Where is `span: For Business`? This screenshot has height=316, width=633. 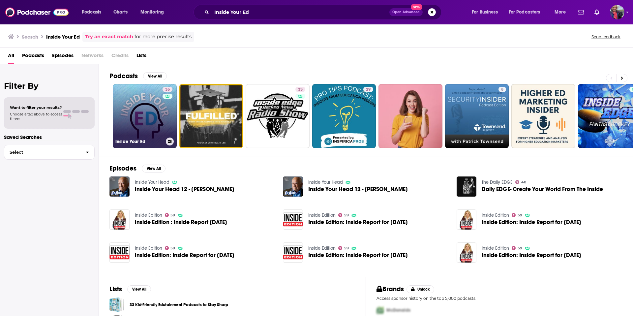 span: For Business is located at coordinates (484, 12).